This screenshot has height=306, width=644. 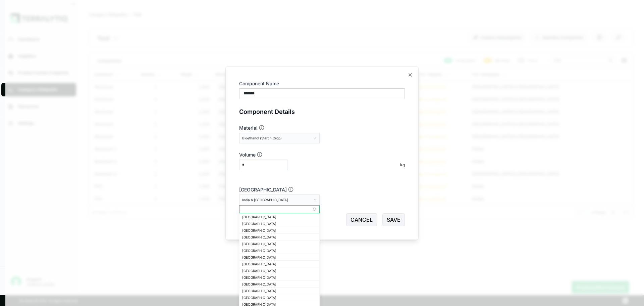 I want to click on button: Bioethanol (Starch Crop), so click(x=279, y=138).